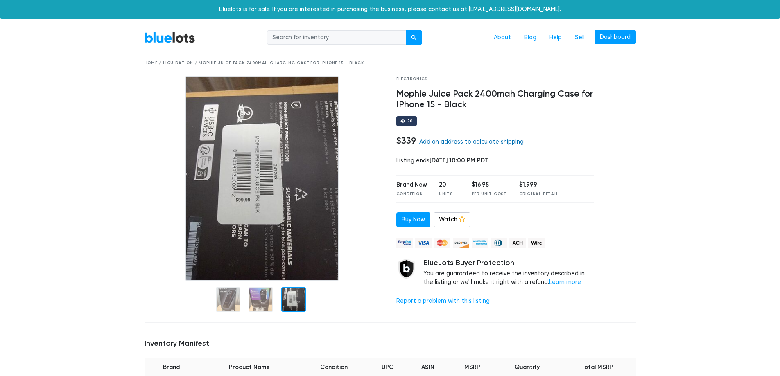 The image size is (780, 376). I want to click on a: About, so click(502, 38).